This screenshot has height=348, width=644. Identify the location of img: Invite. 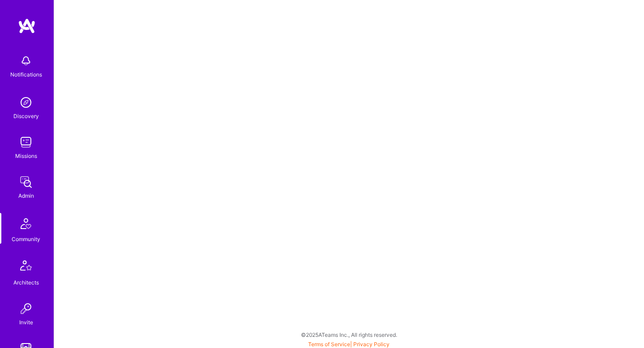
(26, 308).